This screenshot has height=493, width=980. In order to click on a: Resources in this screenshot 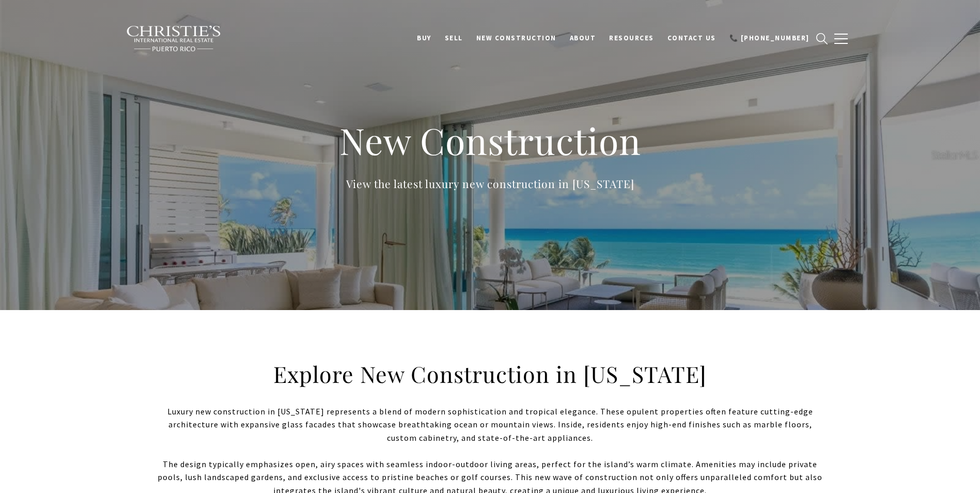, I will do `click(631, 38)`.